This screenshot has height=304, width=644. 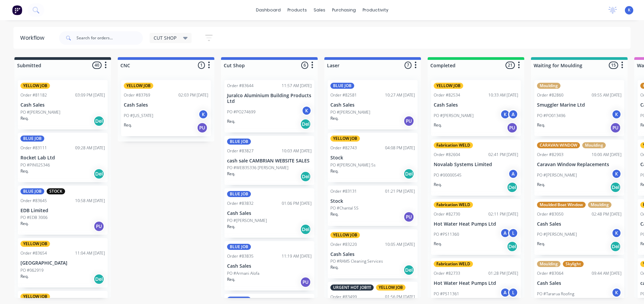 I want to click on span: K, so click(x=630, y=10).